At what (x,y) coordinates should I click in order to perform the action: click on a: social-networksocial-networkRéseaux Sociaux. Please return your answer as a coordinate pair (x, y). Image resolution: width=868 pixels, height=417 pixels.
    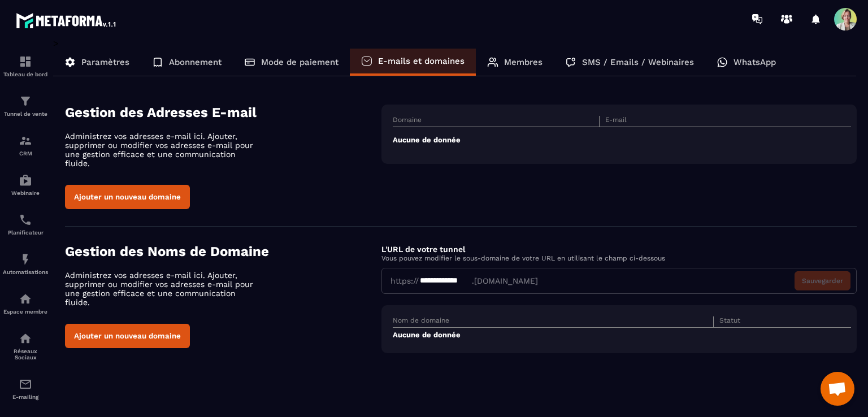
    Looking at the image, I should click on (25, 345).